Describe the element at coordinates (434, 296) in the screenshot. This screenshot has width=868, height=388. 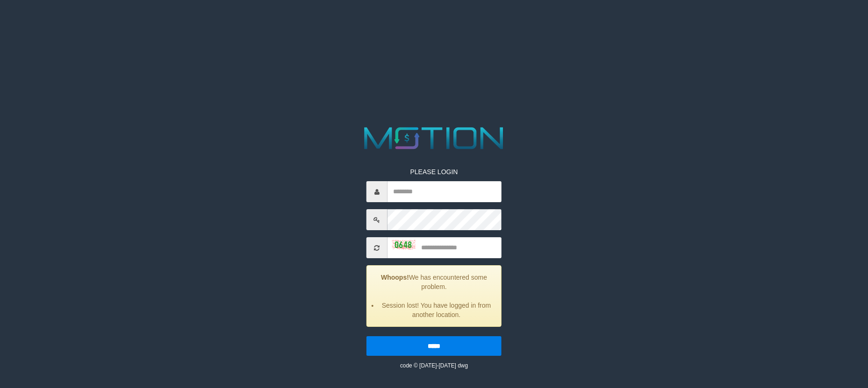
I see `div: We has encountered some problem.` at that location.